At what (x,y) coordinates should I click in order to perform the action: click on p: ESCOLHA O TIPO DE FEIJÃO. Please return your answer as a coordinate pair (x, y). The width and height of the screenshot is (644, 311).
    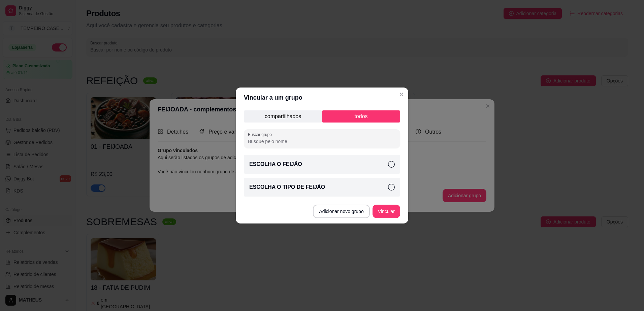
    Looking at the image, I should click on (287, 187).